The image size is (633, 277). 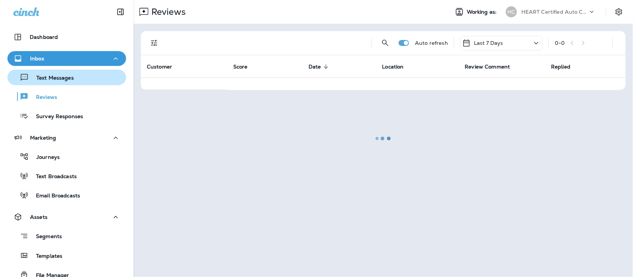 I want to click on p: Templates, so click(x=45, y=257).